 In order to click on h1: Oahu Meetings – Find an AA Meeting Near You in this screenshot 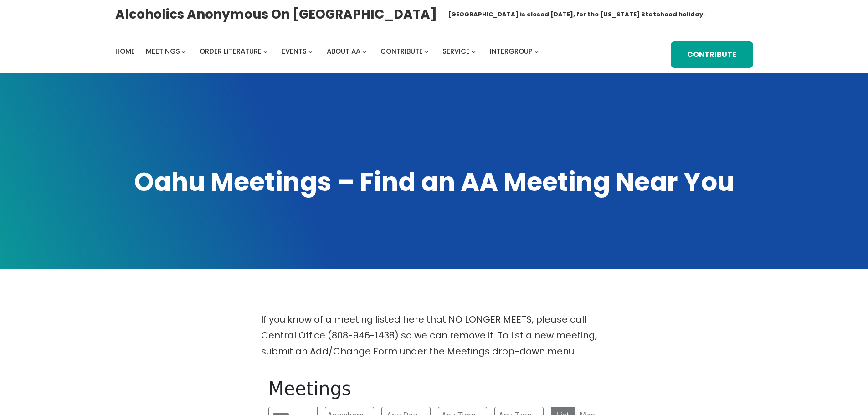, I will do `click(434, 182)`.